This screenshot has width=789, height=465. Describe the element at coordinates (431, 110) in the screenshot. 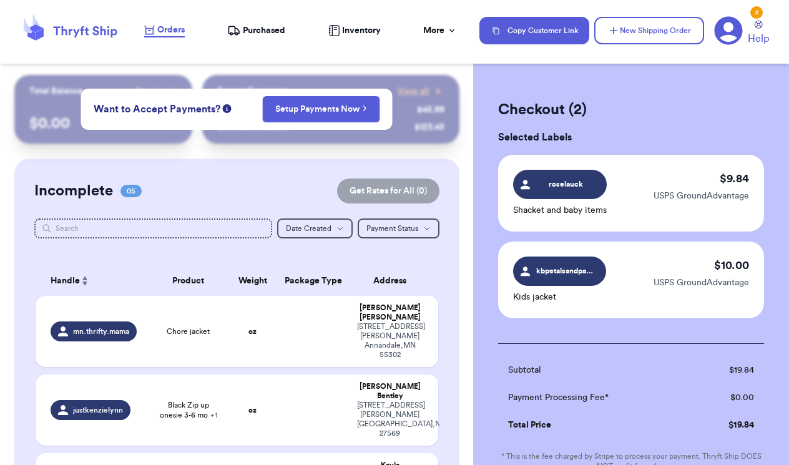

I see `div: $ 45.99` at that location.